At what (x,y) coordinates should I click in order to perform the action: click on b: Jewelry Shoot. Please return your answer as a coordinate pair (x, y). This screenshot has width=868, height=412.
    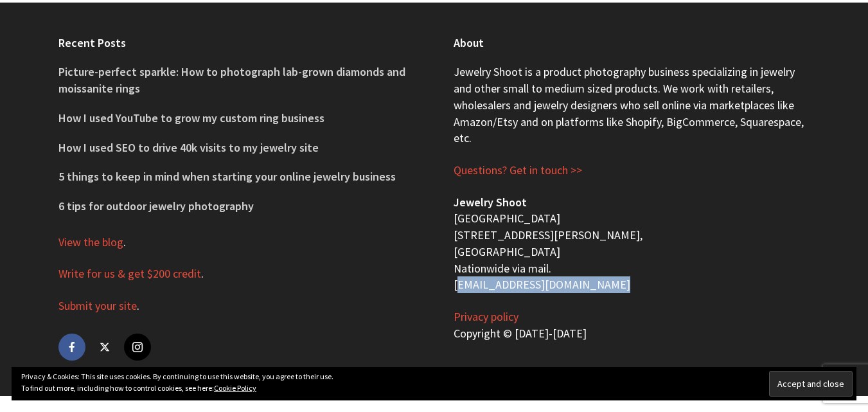
    Looking at the image, I should click on (490, 202).